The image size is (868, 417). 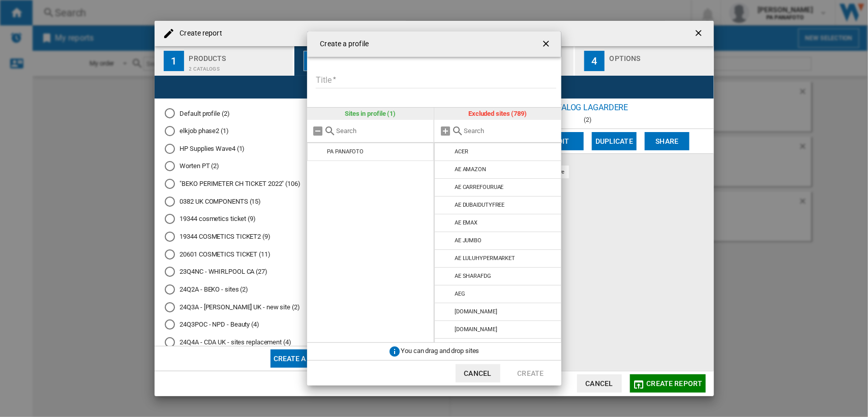 What do you see at coordinates (468, 240) in the screenshot?
I see `div: AE JUMBO` at bounding box center [468, 240].